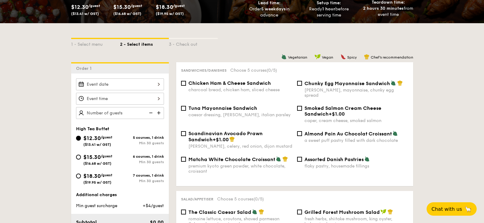 This screenshot has width=484, height=223. Describe the element at coordinates (142, 157) in the screenshot. I see `div: 6 courses, 1 drink` at that location.